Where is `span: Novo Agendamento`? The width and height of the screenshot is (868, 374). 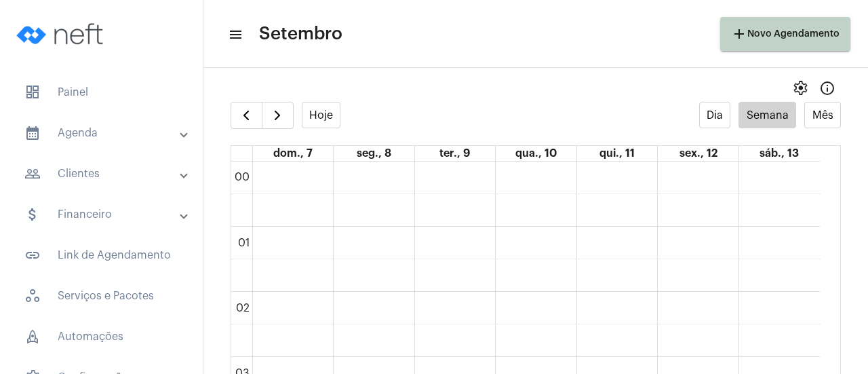 span: Novo Agendamento is located at coordinates (785, 34).